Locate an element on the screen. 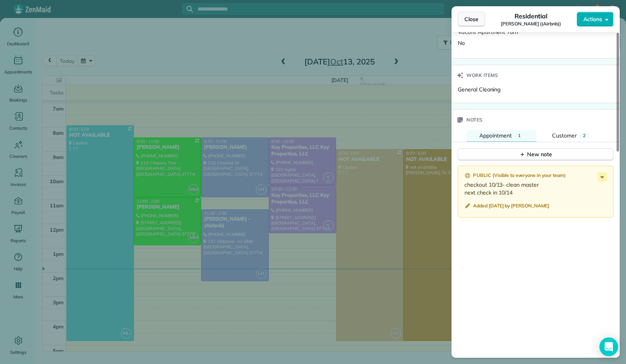 This screenshot has height=364, width=626. div: New note is located at coordinates (535, 154).